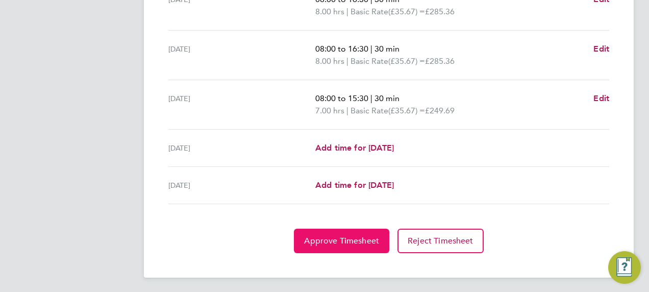  What do you see at coordinates (440, 241) in the screenshot?
I see `span: Reject Timesheet` at bounding box center [440, 241].